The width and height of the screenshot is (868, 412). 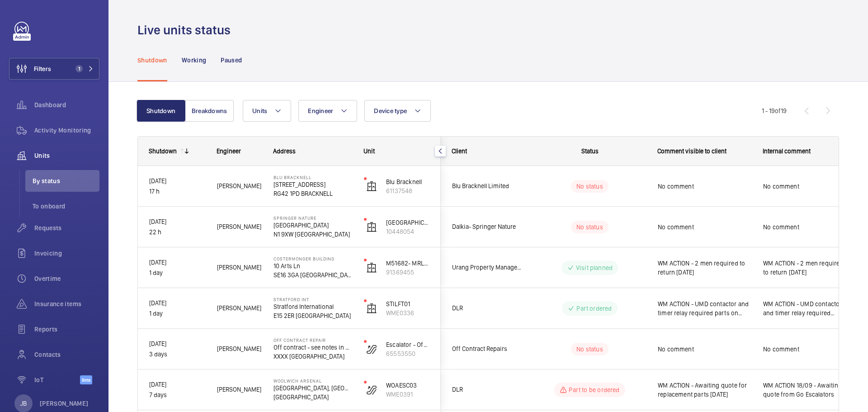 I want to click on div: Shutdown, so click(x=163, y=151).